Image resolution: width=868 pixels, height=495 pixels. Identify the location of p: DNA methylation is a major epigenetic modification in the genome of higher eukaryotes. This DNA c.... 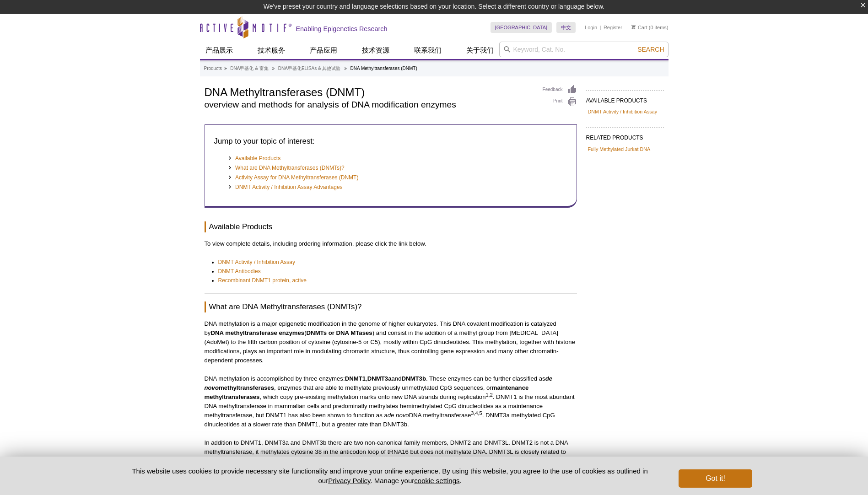
(391, 343).